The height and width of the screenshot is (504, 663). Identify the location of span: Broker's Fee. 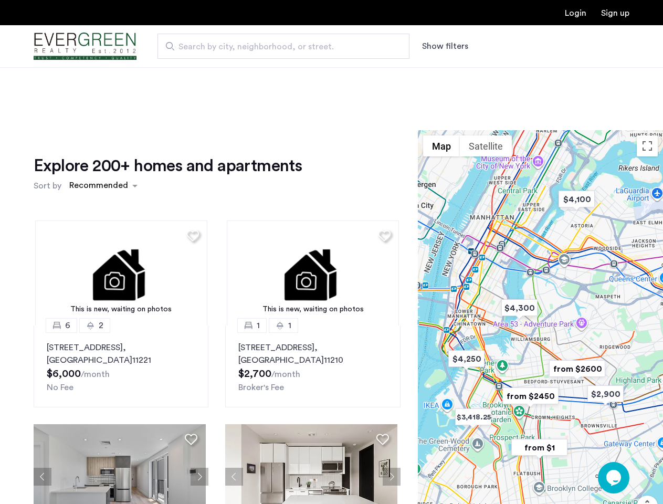
(261, 387).